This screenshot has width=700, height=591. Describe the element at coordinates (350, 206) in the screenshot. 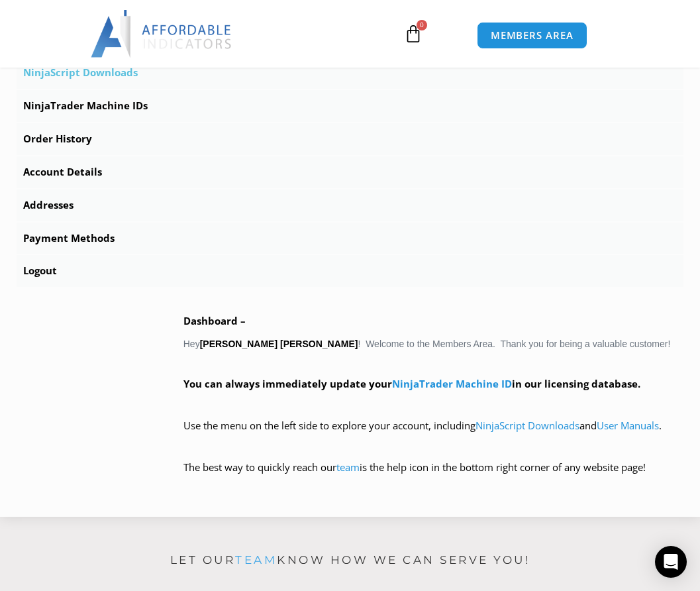

I see `a: Addresses` at that location.